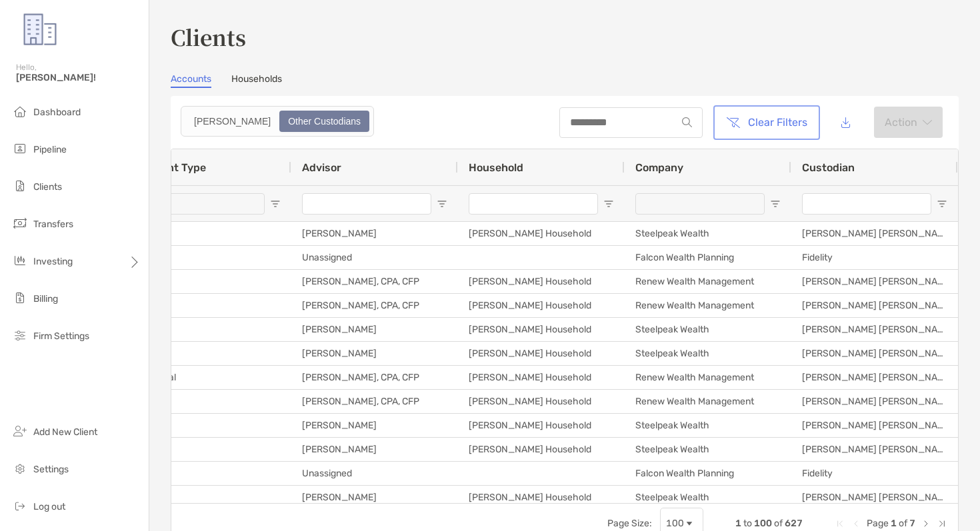  What do you see at coordinates (20, 261) in the screenshot?
I see `img: investing icon` at bounding box center [20, 261].